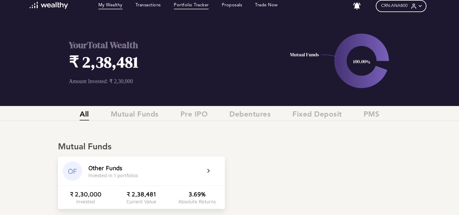 This screenshot has width=459, height=215. Describe the element at coordinates (135, 116) in the screenshot. I see `span: Mutual Funds` at that location.